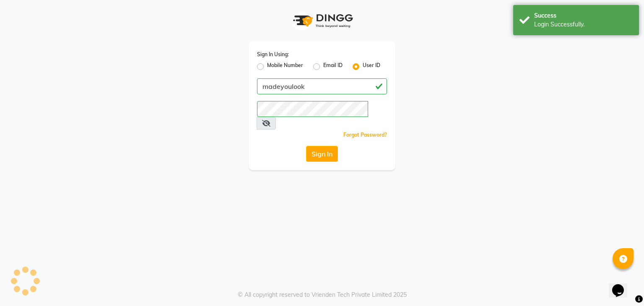 The width and height of the screenshot is (644, 306). Describe the element at coordinates (583, 15) in the screenshot. I see `div: Success` at that location.